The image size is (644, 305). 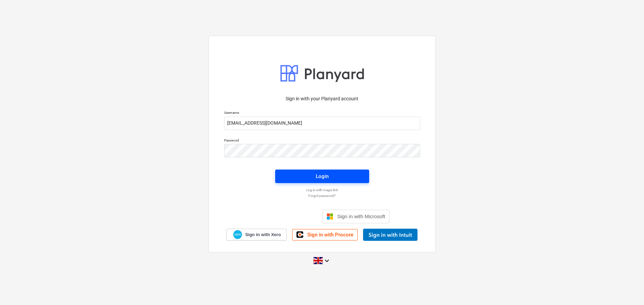 What do you see at coordinates (322, 195) in the screenshot?
I see `p: Forgot password?` at bounding box center [322, 195].